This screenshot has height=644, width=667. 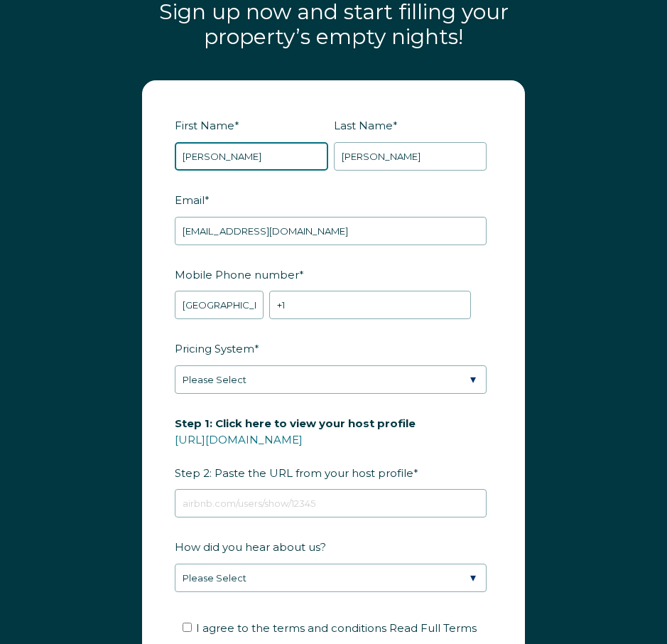 What do you see at coordinates (363, 125) in the screenshot?
I see `span: Last Name` at bounding box center [363, 125].